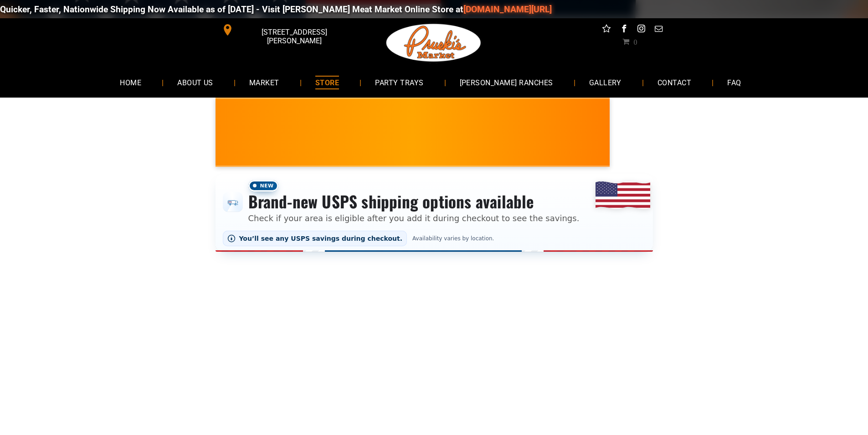  I want to click on span: You’ll see any USPS savings during checkout., so click(321, 239).